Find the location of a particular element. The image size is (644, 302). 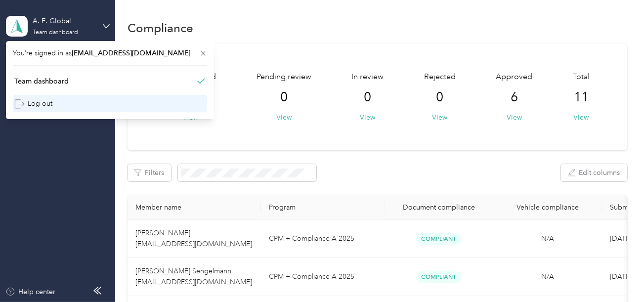

span: Rejected is located at coordinates (440, 77).